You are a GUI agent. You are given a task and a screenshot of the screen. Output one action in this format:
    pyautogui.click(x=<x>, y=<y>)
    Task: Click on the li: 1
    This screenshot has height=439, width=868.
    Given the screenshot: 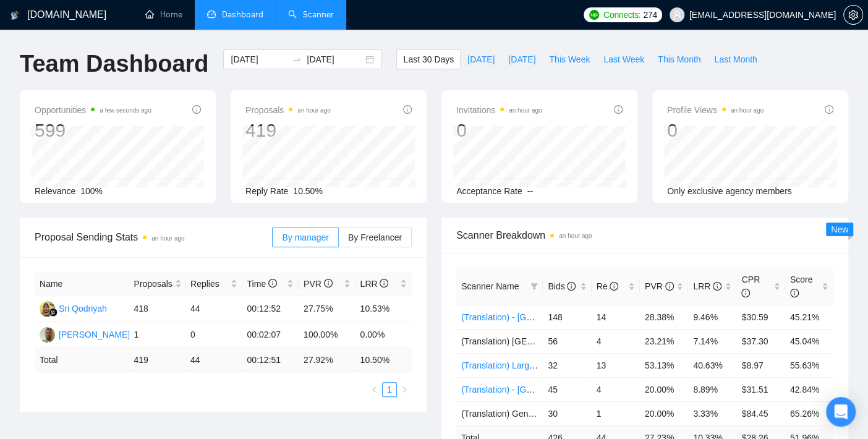 What is the action you would take?
    pyautogui.click(x=389, y=389)
    